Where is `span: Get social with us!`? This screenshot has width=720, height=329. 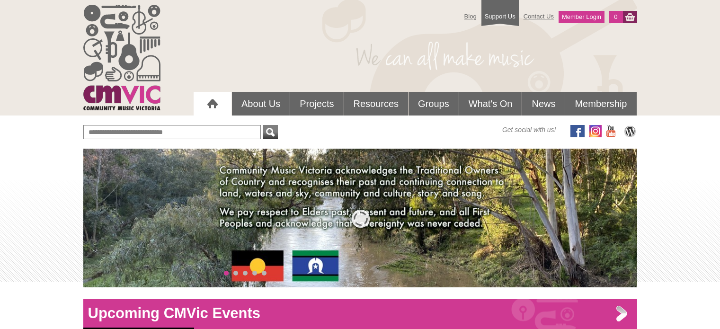 span: Get social with us! is located at coordinates (530, 130).